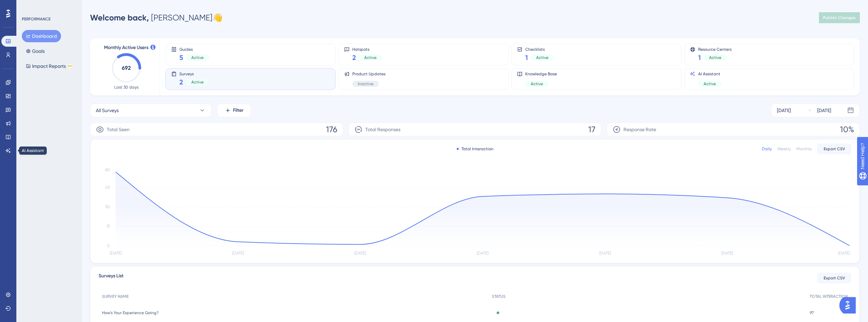 This screenshot has width=868, height=322. What do you see at coordinates (640, 130) in the screenshot?
I see `span: Response Rate` at bounding box center [640, 130].